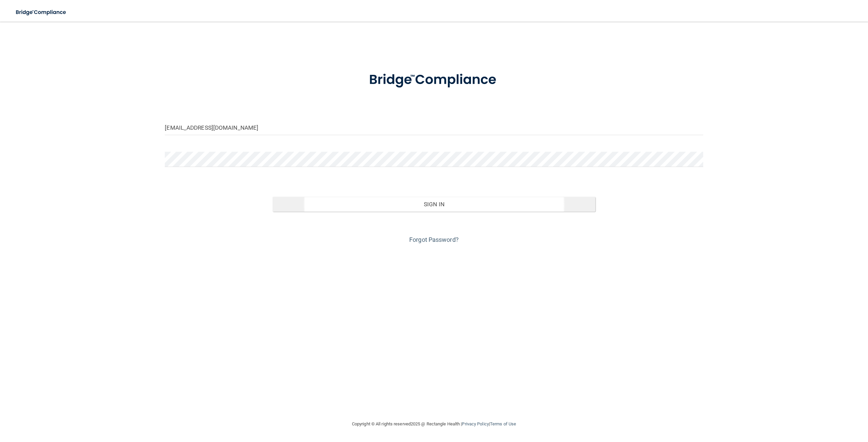 This screenshot has width=868, height=442. Describe the element at coordinates (503, 424) in the screenshot. I see `a: Terms of Use` at that location.